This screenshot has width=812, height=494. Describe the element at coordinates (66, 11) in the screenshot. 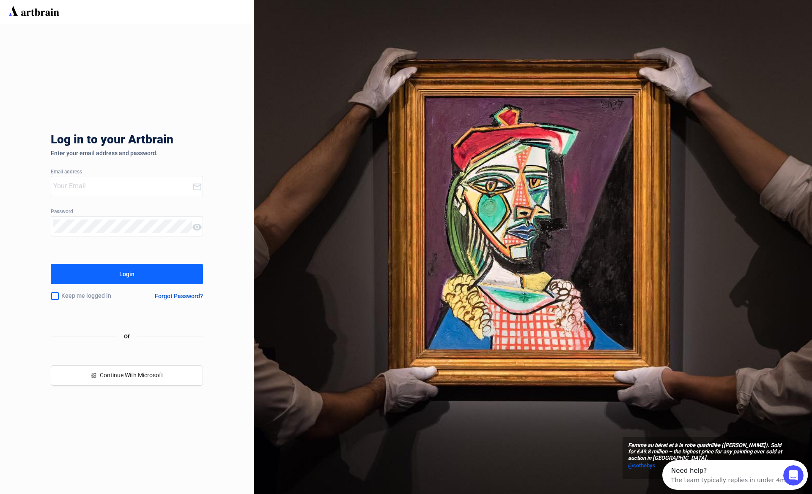

I see `div: Need help?` at that location.